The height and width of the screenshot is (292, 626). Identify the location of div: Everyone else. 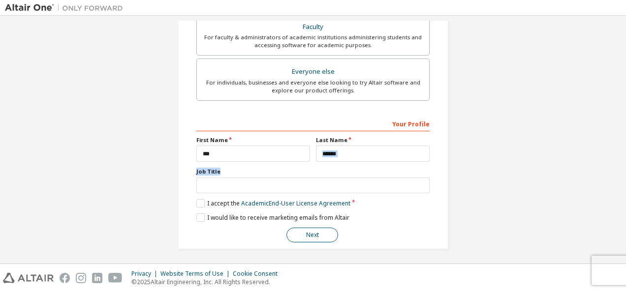
(313, 72).